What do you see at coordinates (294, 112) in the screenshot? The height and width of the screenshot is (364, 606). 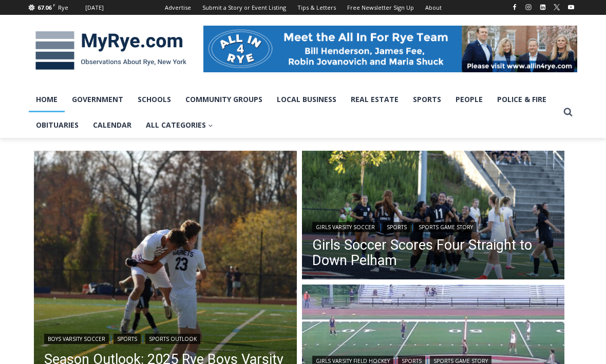 I see `nav: Primary Navigation` at bounding box center [294, 112].